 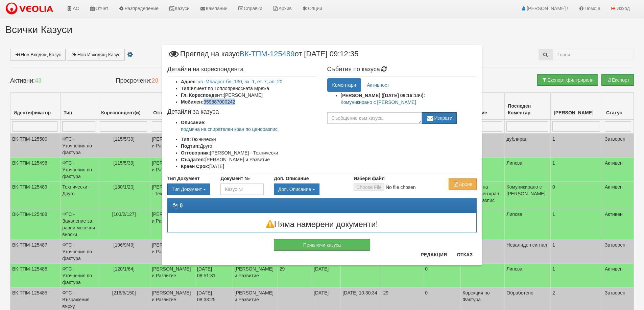 What do you see at coordinates (241, 189) in the screenshot?
I see `input: Казус №` at bounding box center [241, 189].